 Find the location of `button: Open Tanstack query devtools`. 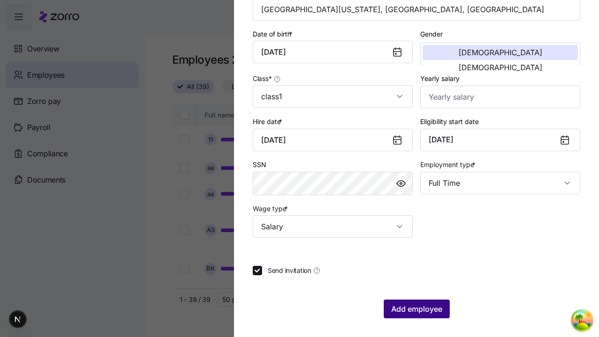

button: Open Tanstack query devtools is located at coordinates (582, 320).